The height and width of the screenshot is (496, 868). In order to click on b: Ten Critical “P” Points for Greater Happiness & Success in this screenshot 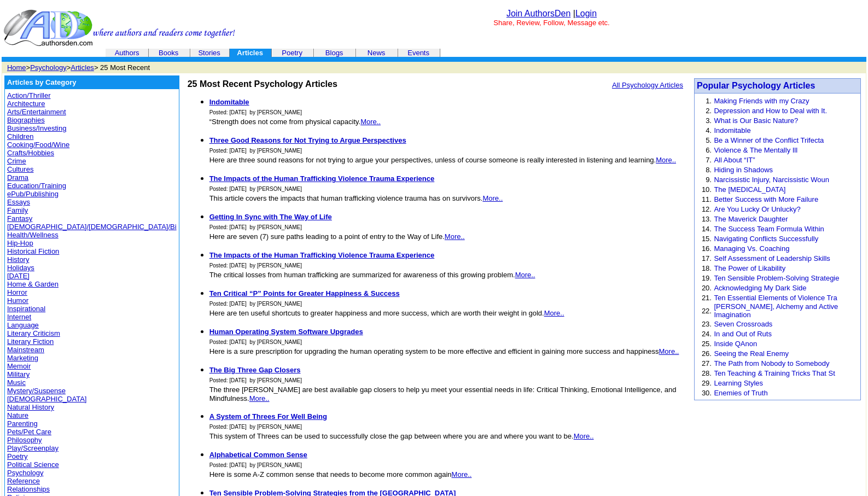, I will do `click(305, 293)`.